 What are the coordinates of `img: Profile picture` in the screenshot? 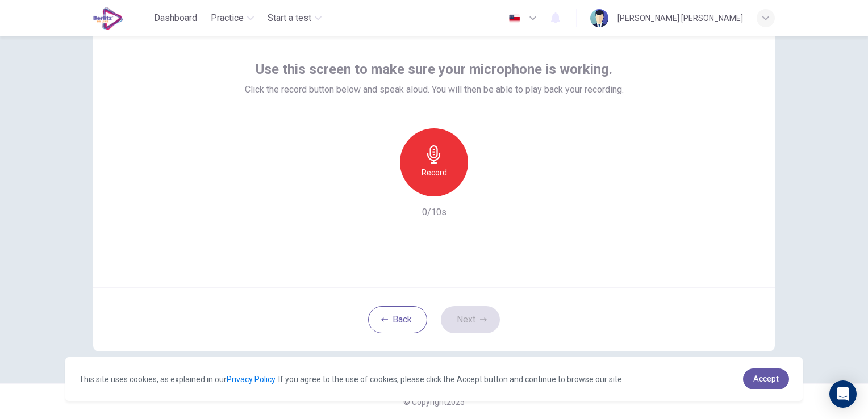 It's located at (599, 19).